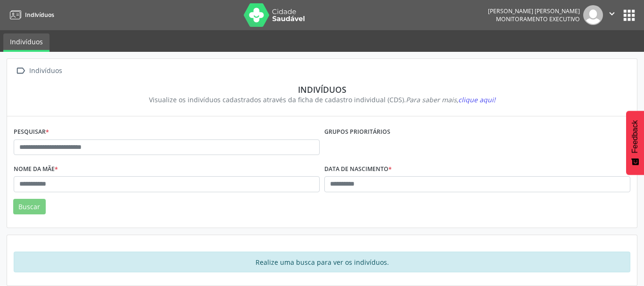 The height and width of the screenshot is (286, 644). Describe the element at coordinates (629, 15) in the screenshot. I see `button: apps` at that location.